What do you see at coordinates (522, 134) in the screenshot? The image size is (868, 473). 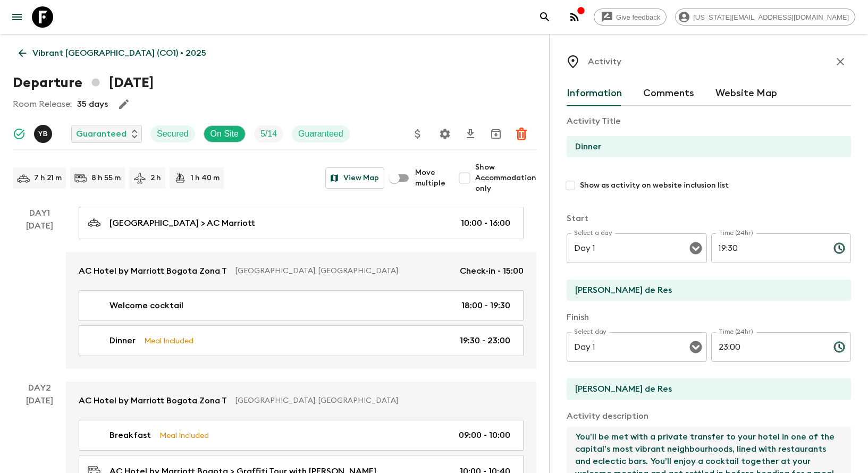 I see `button: Delete` at bounding box center [522, 134].